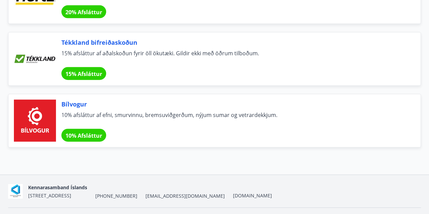 The height and width of the screenshot is (214, 429). What do you see at coordinates (84, 12) in the screenshot?
I see `span: 20% Afsláttur` at bounding box center [84, 12].